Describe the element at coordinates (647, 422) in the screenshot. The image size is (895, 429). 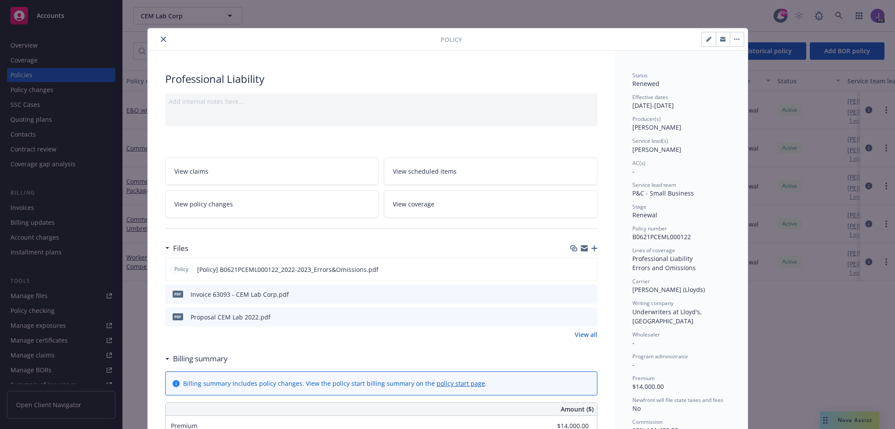
I see `span: Commission` at that location.